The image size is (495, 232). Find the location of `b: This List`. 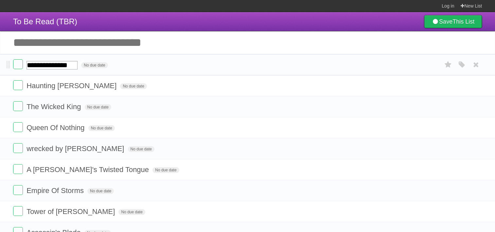

b: This List is located at coordinates (463, 22).